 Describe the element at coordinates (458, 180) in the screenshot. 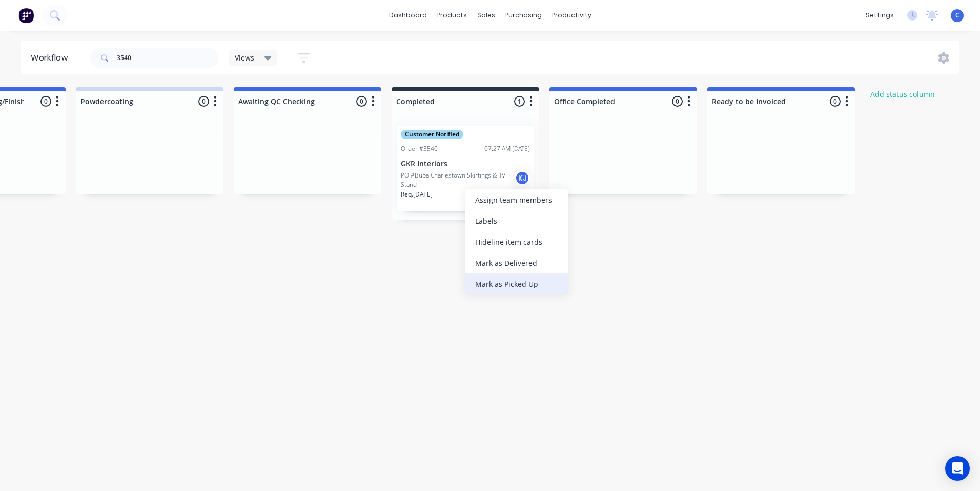

I see `p: PO #Bupa Charlestown Skirtings & TV Stand` at that location.